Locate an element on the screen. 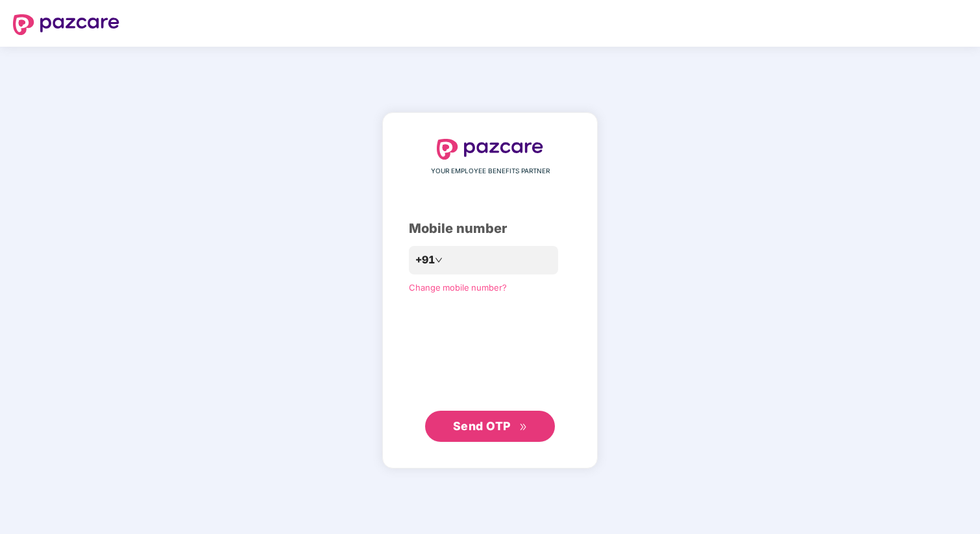  button: Send OTPdouble-right is located at coordinates (490, 427).